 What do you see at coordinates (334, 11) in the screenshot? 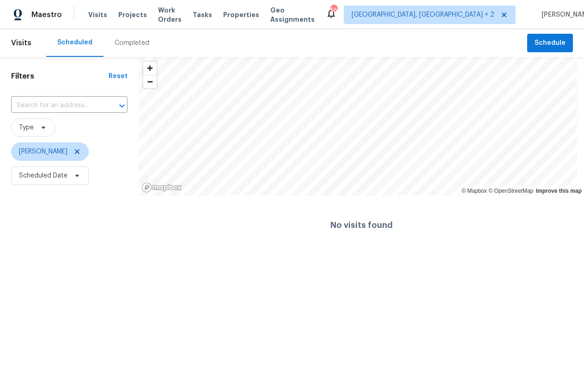
I see `div: 56` at bounding box center [334, 11].